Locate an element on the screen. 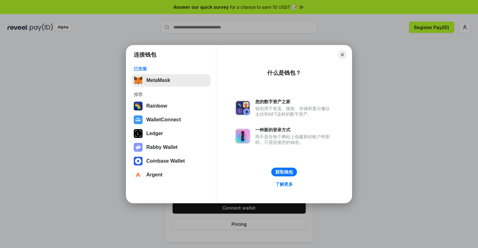  img: svg+xml,%3Csvg%20xmlns%3D%22http%3A%2F%2Fwww.w3.org%2F2000%2Fsvg%22%20width%3D%2228%22%20height%3... is located at coordinates (138, 134).